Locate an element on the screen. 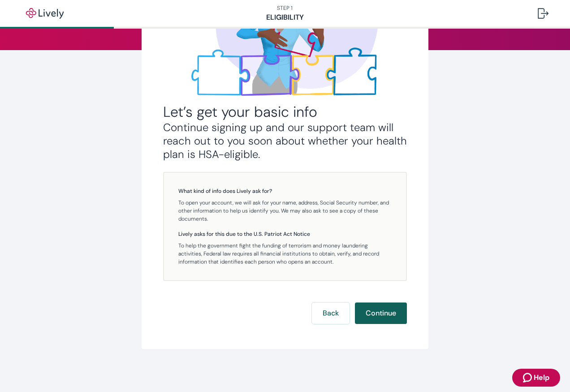 This screenshot has width=570, height=392. button: Zendesk support iconHelp is located at coordinates (535, 378).